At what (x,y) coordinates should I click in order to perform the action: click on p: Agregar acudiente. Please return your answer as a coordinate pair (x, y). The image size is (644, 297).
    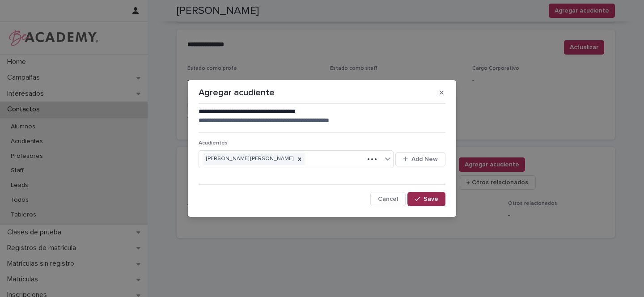
    Looking at the image, I should click on (236, 92).